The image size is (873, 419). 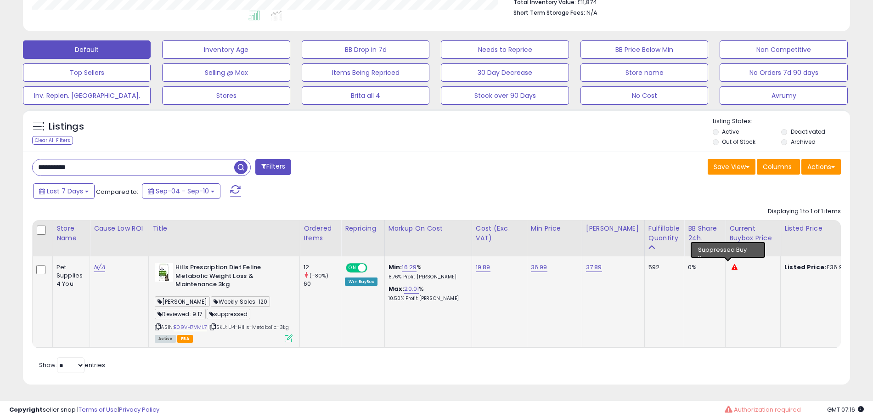 What do you see at coordinates (65, 191) in the screenshot?
I see `span: Last 7 Days` at bounding box center [65, 191].